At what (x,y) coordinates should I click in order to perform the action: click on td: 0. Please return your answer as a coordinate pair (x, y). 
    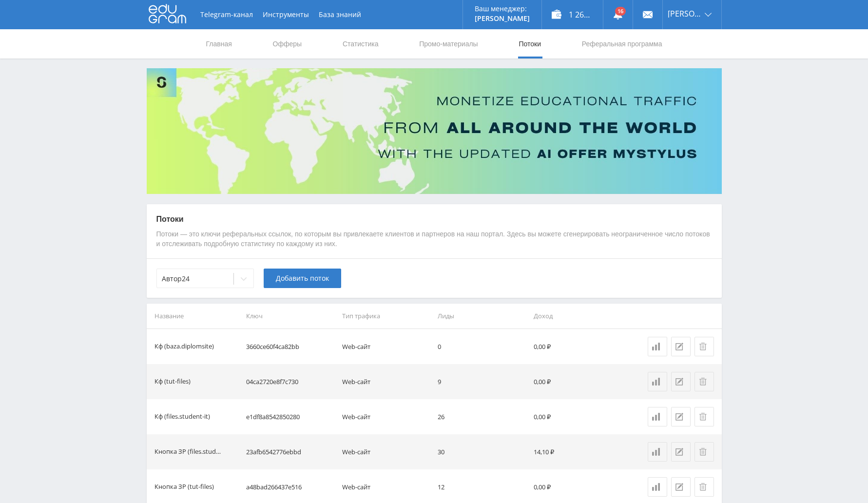
    Looking at the image, I should click on (481, 346).